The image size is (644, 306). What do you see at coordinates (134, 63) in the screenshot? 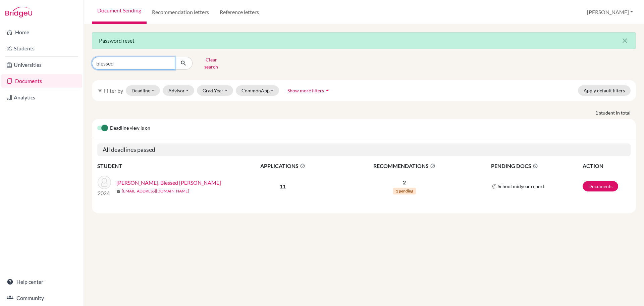
I see `input: Find student by name...` at bounding box center [134, 63].